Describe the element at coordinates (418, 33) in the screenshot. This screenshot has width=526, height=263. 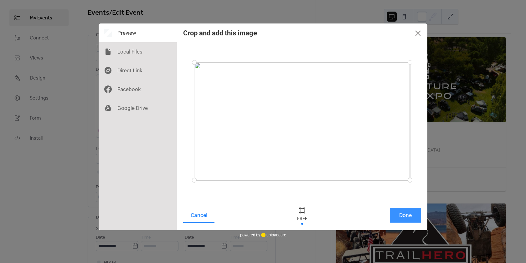
I see `button: Close` at that location.